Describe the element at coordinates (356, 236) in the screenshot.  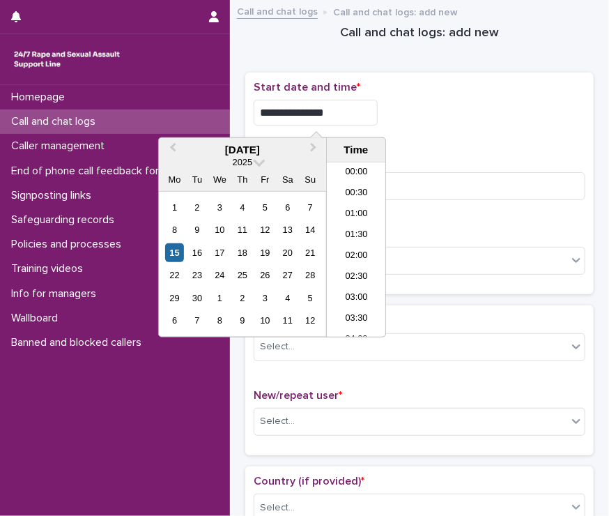
I see `li: 01:30` at that location.